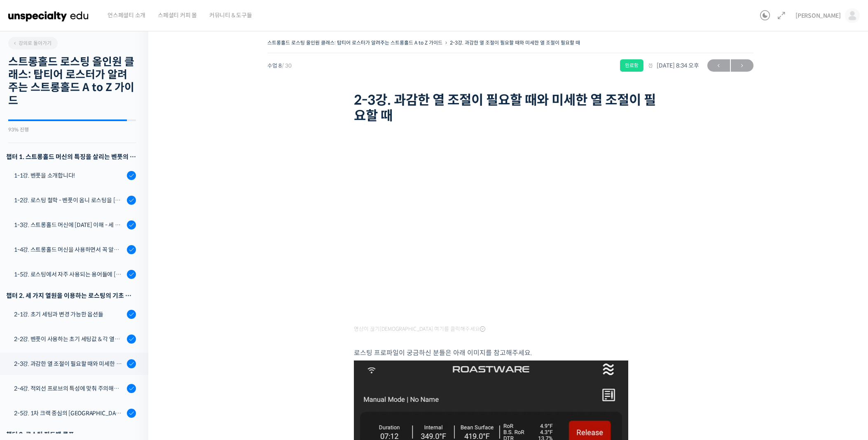 The width and height of the screenshot is (868, 440). Describe the element at coordinates (33, 43) in the screenshot. I see `a: 강의로 돌아가기` at that location.